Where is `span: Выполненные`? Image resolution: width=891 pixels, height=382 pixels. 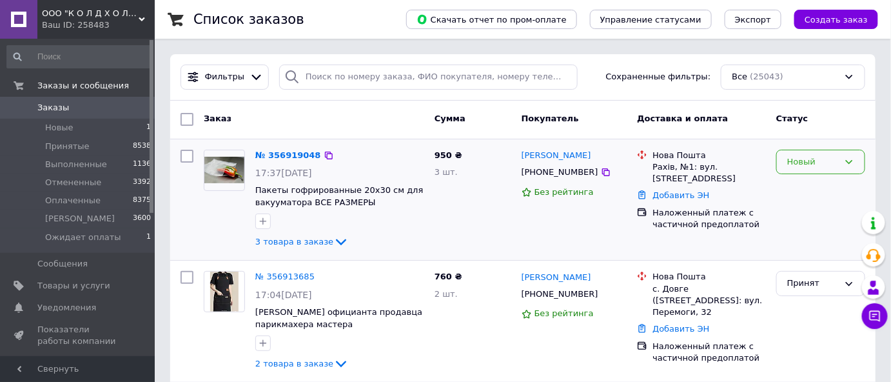
span: Выполненные is located at coordinates (76, 164).